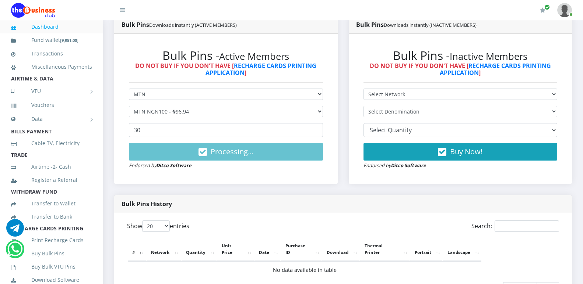 This screenshot has width=583, height=284. Describe the element at coordinates (146, 204) in the screenshot. I see `strong: Bulk Pins History` at that location.